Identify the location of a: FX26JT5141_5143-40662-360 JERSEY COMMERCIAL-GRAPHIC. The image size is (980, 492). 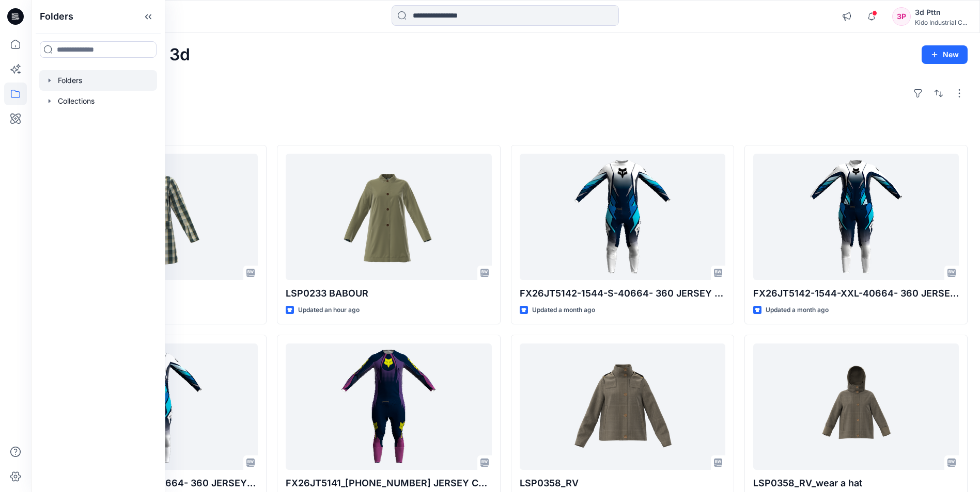
(388, 407).